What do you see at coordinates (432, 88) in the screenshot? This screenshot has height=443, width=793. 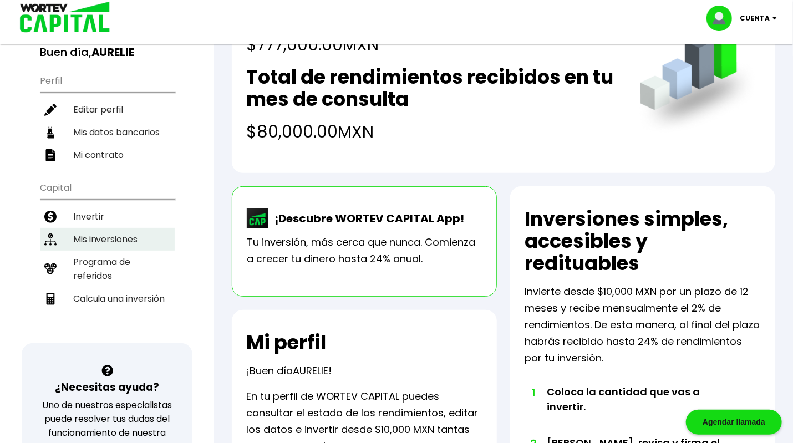 I see `h2: Total de rendimientos recibidos en tu mes de consulta` at bounding box center [432, 88].